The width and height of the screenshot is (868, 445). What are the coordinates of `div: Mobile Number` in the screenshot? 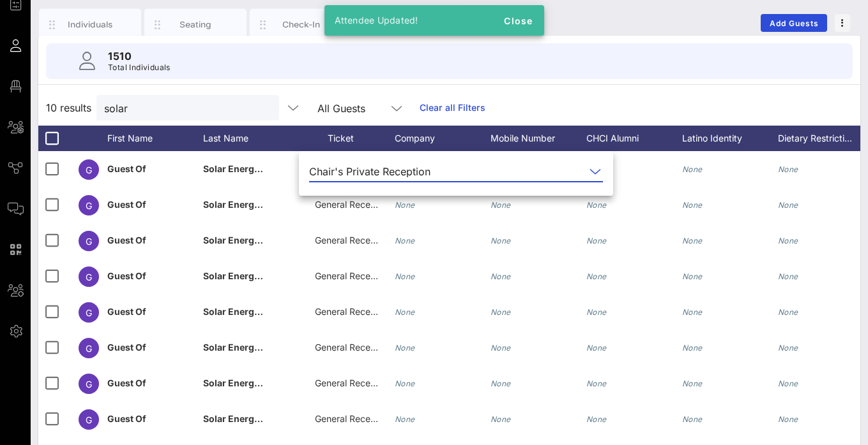 It's located at (539, 138).